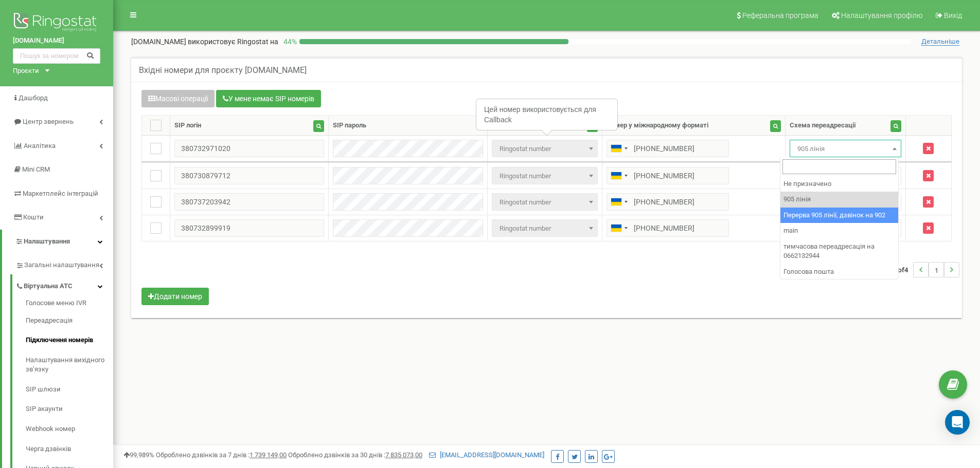 This screenshot has height=468, width=980. Describe the element at coordinates (69, 365) in the screenshot. I see `a: Налаштування вихідного зв’язку` at that location.